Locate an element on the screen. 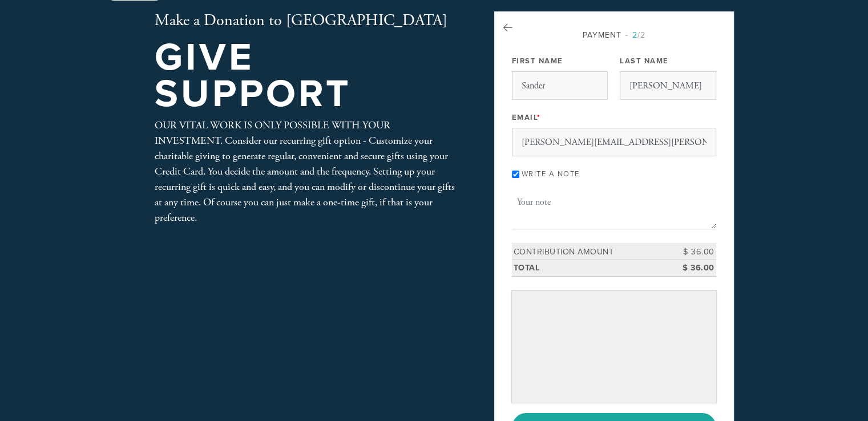  h1: Give Support is located at coordinates (306, 76).